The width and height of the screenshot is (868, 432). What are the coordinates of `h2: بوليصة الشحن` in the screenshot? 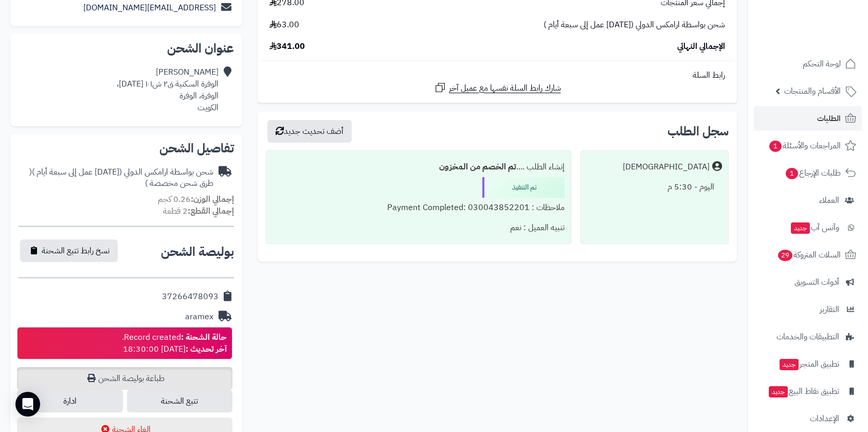 It's located at (197, 251).